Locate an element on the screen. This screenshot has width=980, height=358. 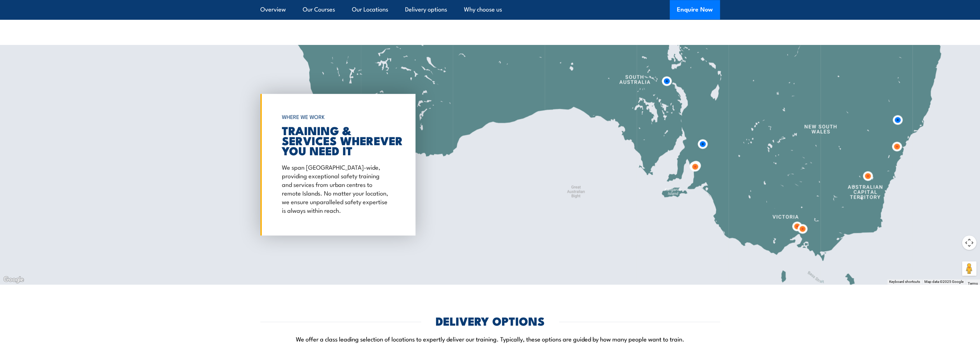
p: We offer a class leading selection of locations to expertly deliver our training. Typically, thes... is located at coordinates (490, 339).